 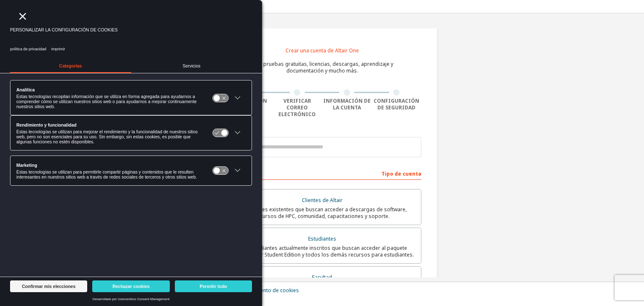 I want to click on font: Para clientes existentes que buscan acceder a descargas de software, recursos de HPC, comunidad, ..., so click(x=322, y=213).